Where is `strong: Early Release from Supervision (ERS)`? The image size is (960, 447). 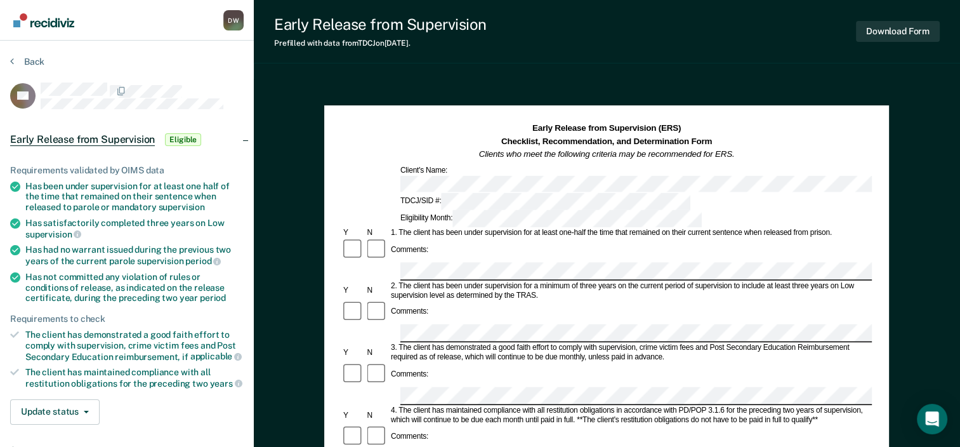 strong: Early Release from Supervision (ERS) is located at coordinates (606, 128).